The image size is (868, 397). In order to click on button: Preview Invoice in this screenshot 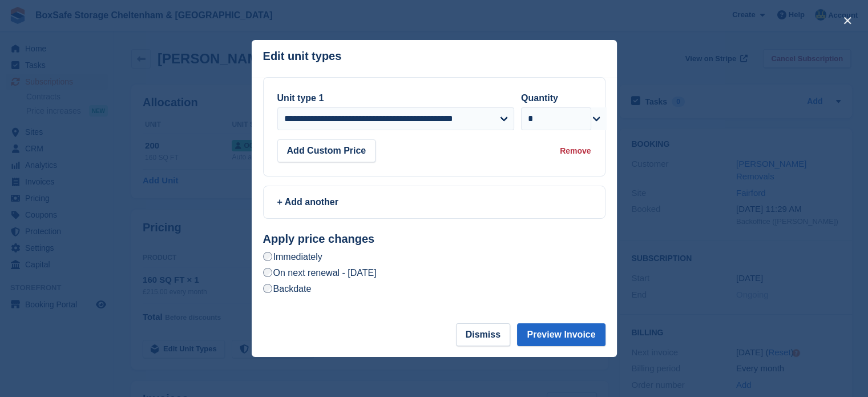, I will do `click(561, 335)`.